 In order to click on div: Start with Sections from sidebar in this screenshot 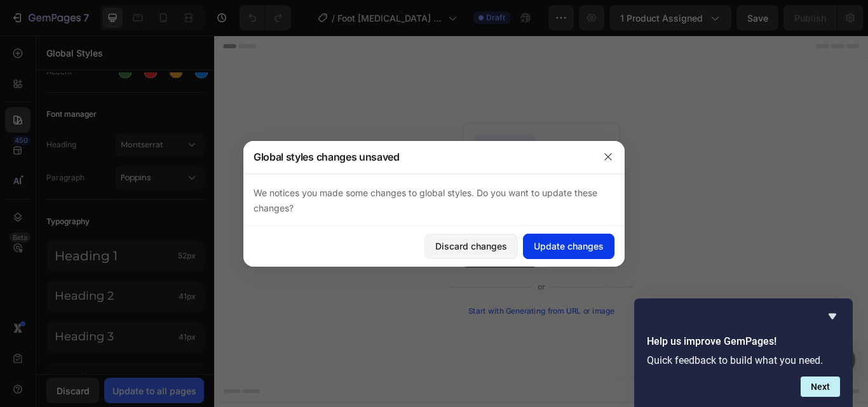, I will do `click(381, 227)`.